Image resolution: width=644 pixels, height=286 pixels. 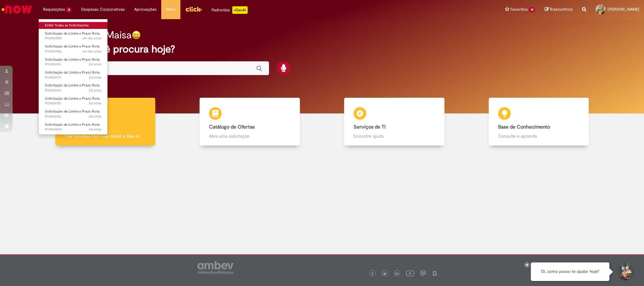 What do you see at coordinates (524, 127) in the screenshot?
I see `b: Base de Conhecimento` at bounding box center [524, 127].